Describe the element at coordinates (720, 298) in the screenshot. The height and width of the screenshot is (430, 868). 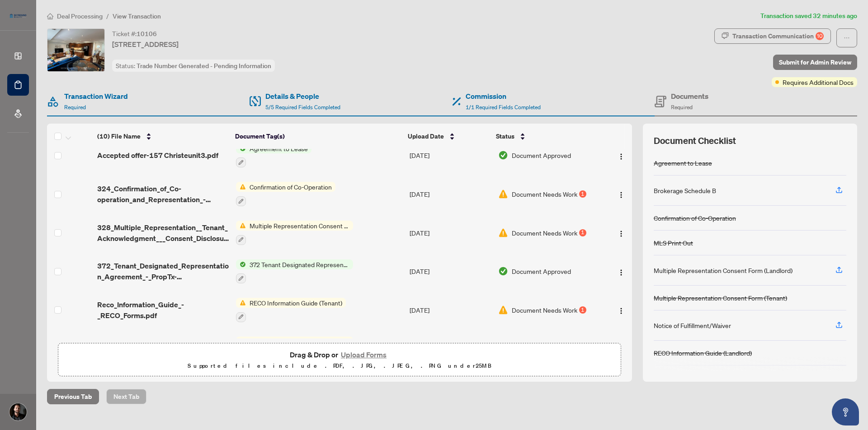
I see `div: Multiple Representation Consent Form (Tenant)` at that location.